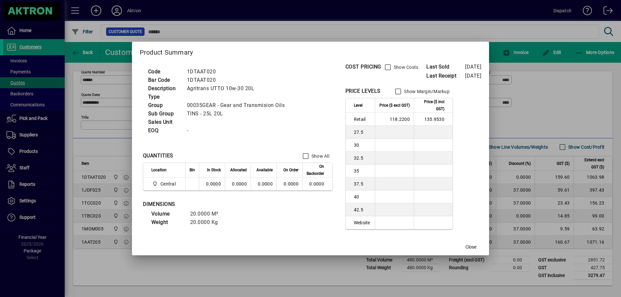 The height and width of the screenshot is (297, 621). What do you see at coordinates (164, 97) in the screenshot?
I see `td: Type` at bounding box center [164, 97].